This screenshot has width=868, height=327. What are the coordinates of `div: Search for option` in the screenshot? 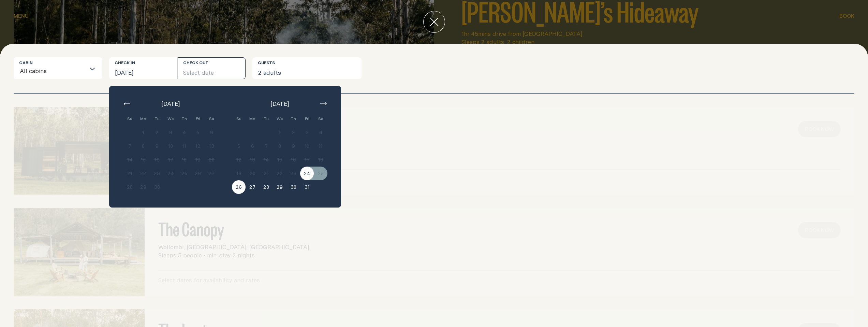 It's located at (58, 69).